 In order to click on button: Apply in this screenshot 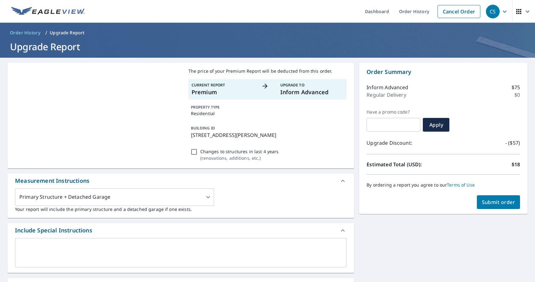, I will do `click(436, 125)`.